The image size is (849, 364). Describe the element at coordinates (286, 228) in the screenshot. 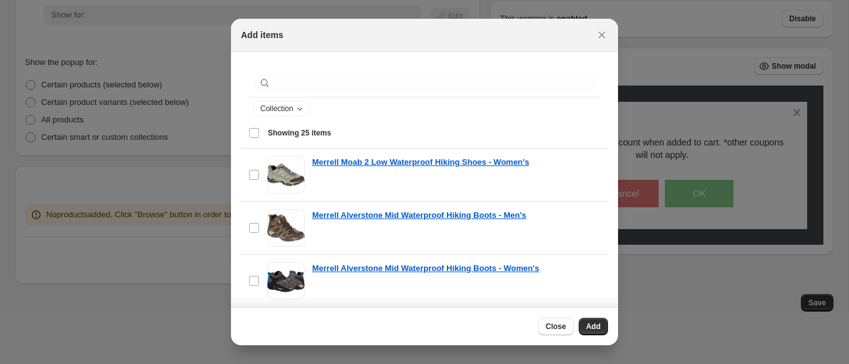

I see `img: Merrell Alverstone Mid Waterproof Hiking Boots - Men's` at that location.